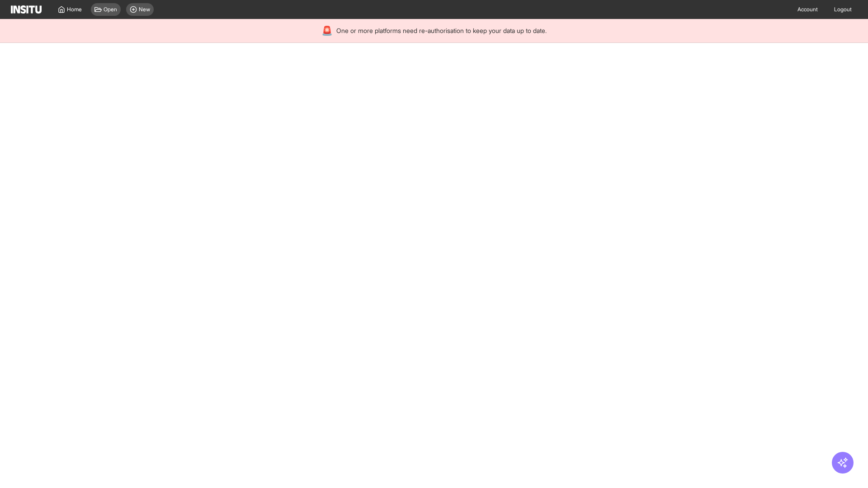  What do you see at coordinates (441, 31) in the screenshot?
I see `span: One or more platforms need re-authorisation to keep your data up to date.` at bounding box center [441, 31].